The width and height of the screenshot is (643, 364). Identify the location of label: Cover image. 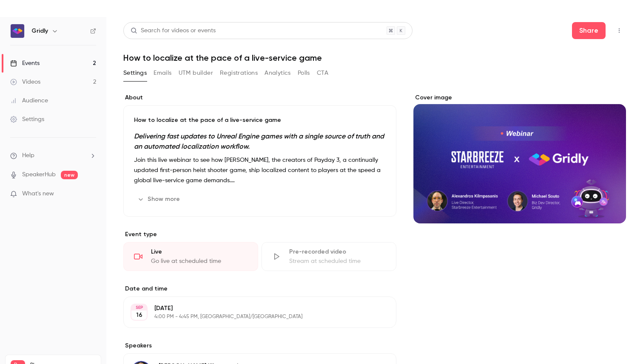
(520, 98).